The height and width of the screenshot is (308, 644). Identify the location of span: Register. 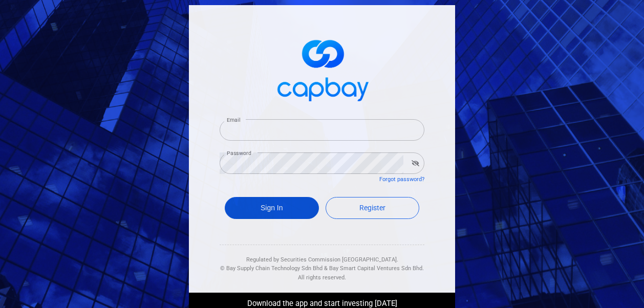
(372, 208).